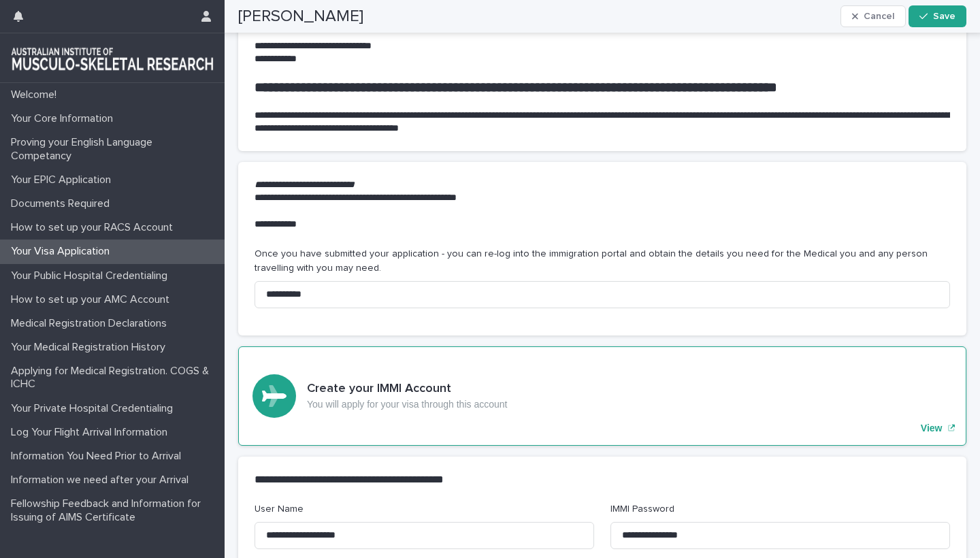  I want to click on p: Information You Need Prior to Arrival, so click(98, 456).